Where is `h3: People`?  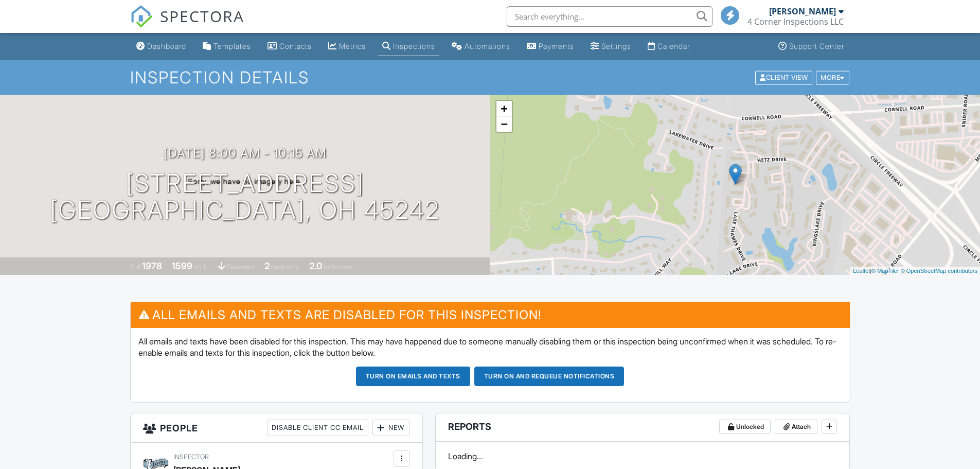
h3: People is located at coordinates (276, 428).